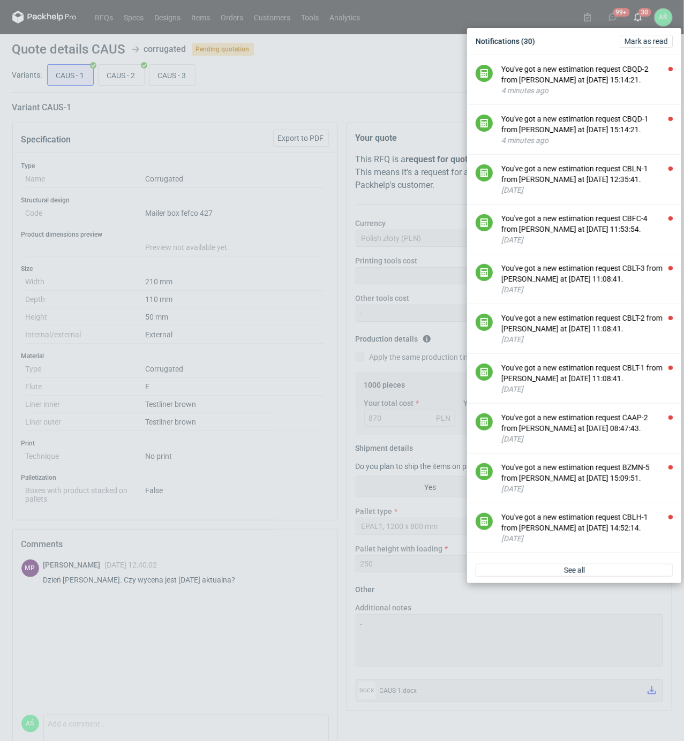  I want to click on a: See all, so click(574, 570).